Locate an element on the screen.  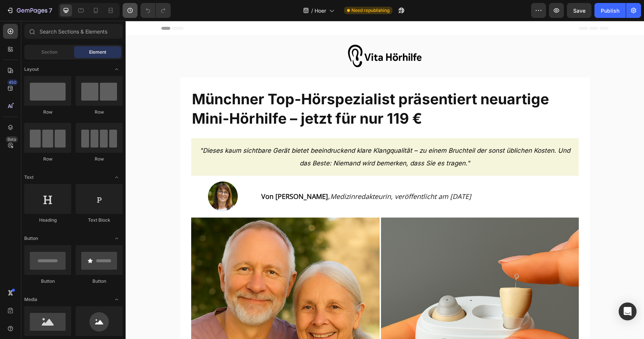
button: Publish is located at coordinates (610, 10).